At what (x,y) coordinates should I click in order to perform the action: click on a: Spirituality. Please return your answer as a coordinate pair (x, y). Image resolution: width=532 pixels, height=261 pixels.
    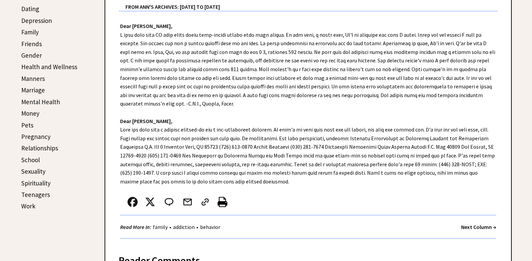
    Looking at the image, I should click on (36, 183).